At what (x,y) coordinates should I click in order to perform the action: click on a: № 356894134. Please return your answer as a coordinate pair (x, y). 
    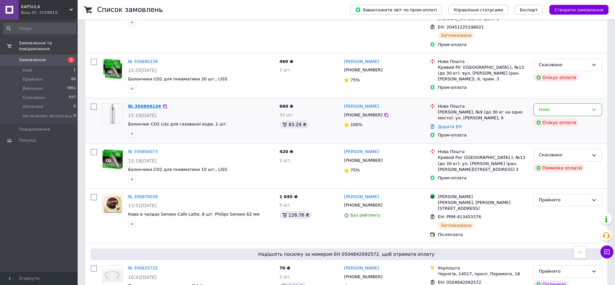
    Looking at the image, I should click on (145, 106).